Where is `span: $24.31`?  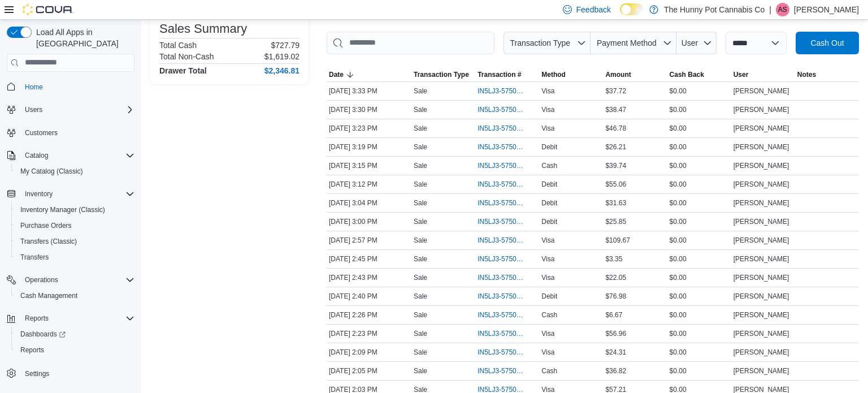 span: $24.31 is located at coordinates (615, 352).